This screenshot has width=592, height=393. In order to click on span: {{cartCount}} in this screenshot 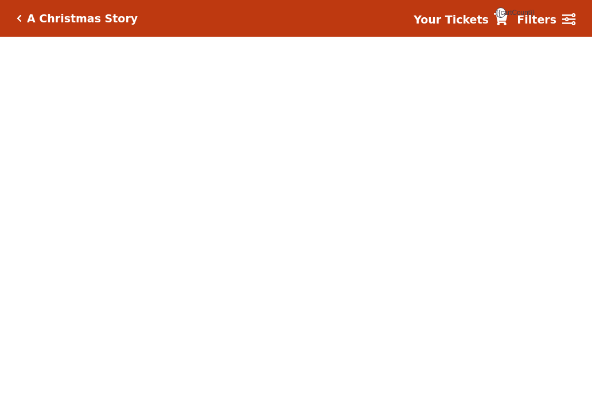, I will do `click(501, 13)`.